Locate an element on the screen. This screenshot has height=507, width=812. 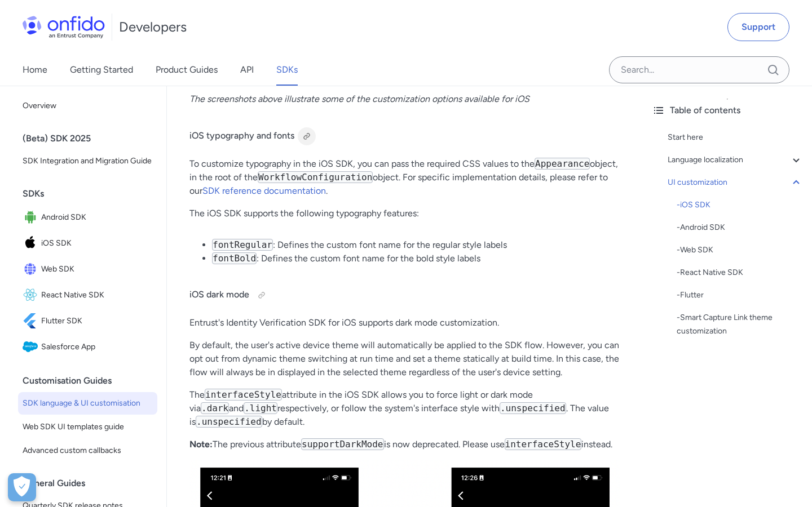
a: Language localization is located at coordinates (735, 160).